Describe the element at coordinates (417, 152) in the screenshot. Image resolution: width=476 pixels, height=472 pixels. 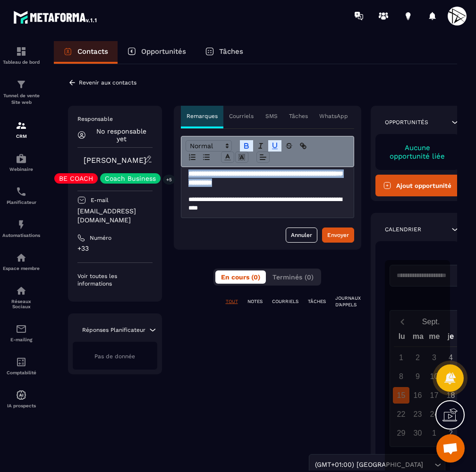
I see `p: Aucune opportunité liée` at that location.